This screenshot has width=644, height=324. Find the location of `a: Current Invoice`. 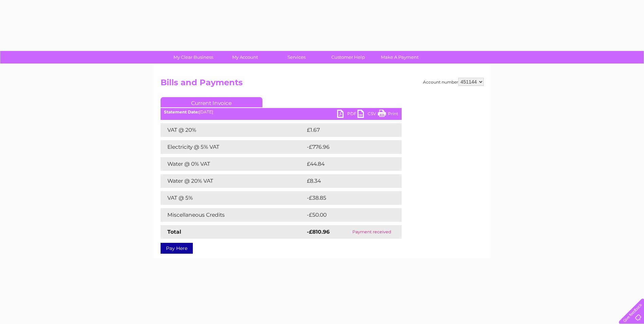

a: Current Invoice is located at coordinates (211, 102).